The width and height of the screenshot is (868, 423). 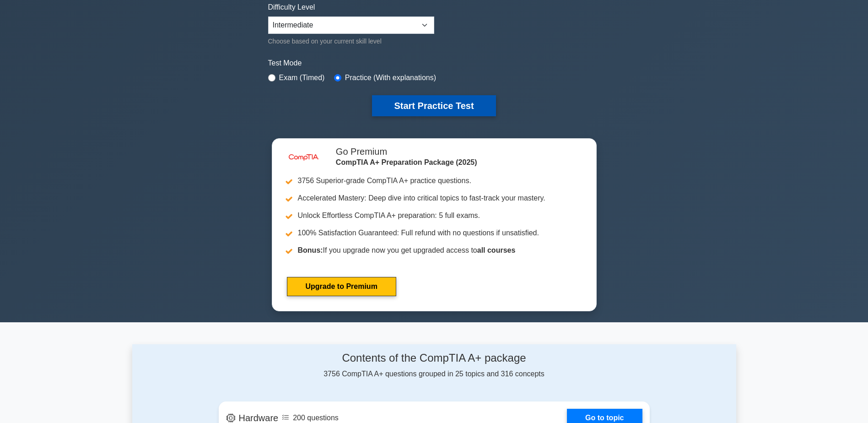 What do you see at coordinates (302, 78) in the screenshot?
I see `label: Exam (Timed)` at bounding box center [302, 78].